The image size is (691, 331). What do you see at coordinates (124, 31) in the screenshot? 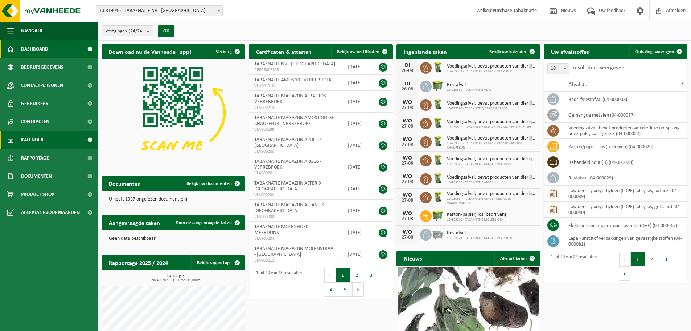
I see `span: Vestigingen` at bounding box center [124, 31].